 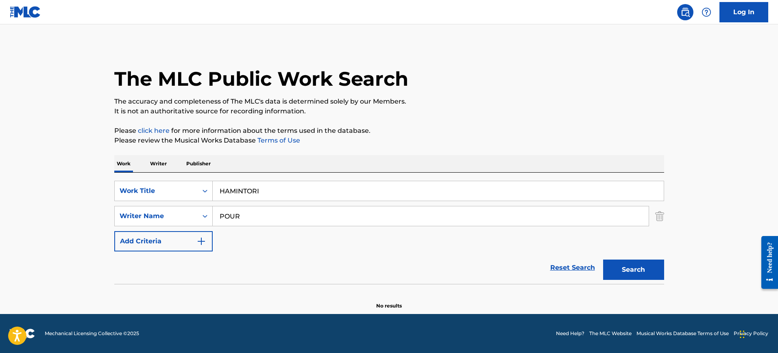 What do you see at coordinates (659, 216) in the screenshot?
I see `img: Delete Criterion` at bounding box center [659, 216].